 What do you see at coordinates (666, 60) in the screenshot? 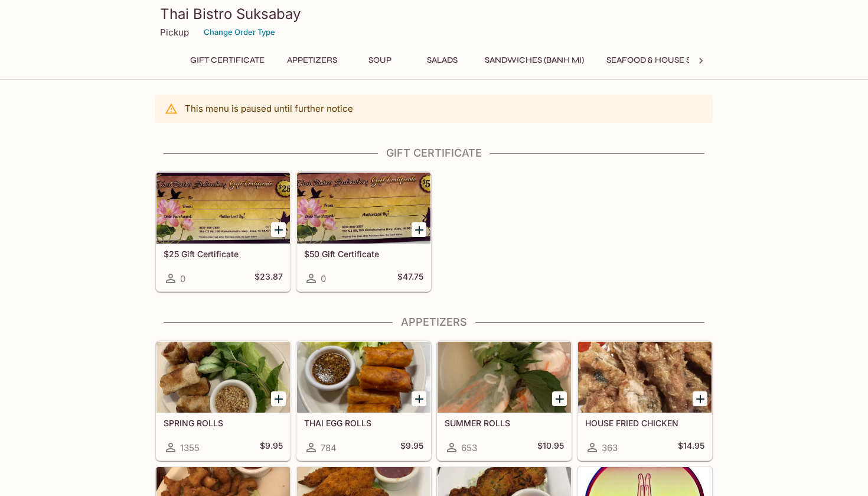
I see `button: Seafood & House Specials` at bounding box center [666, 60].